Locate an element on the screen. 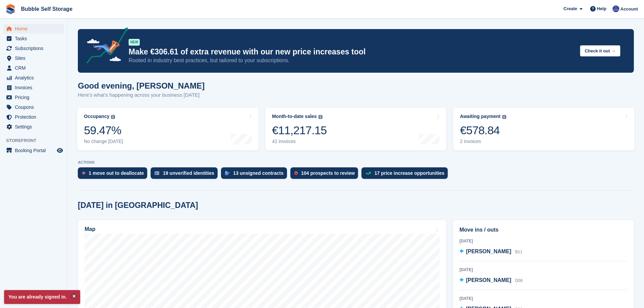 The height and width of the screenshot is (308, 644). div: €11,217.15 is located at coordinates (300, 130).